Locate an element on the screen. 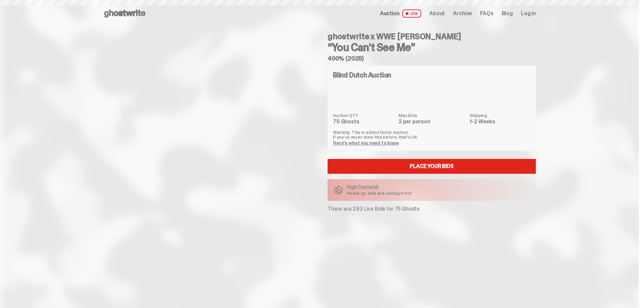 This screenshot has height=308, width=644. p: There are 293 Live Bids for 75 Ghosts. is located at coordinates (432, 209).